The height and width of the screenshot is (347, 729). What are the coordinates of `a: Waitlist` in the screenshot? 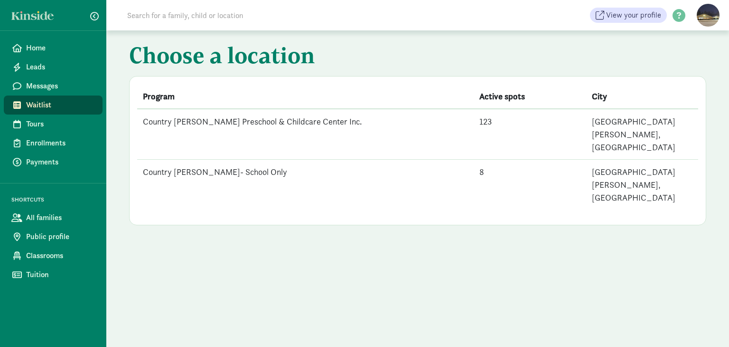 It's located at (53, 105).